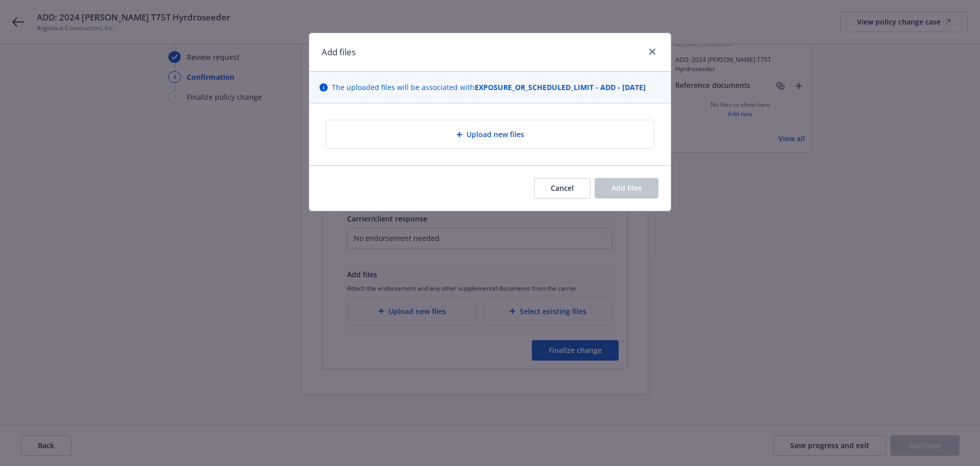 This screenshot has width=980, height=466. What do you see at coordinates (495, 134) in the screenshot?
I see `span: Upload new files` at bounding box center [495, 134].